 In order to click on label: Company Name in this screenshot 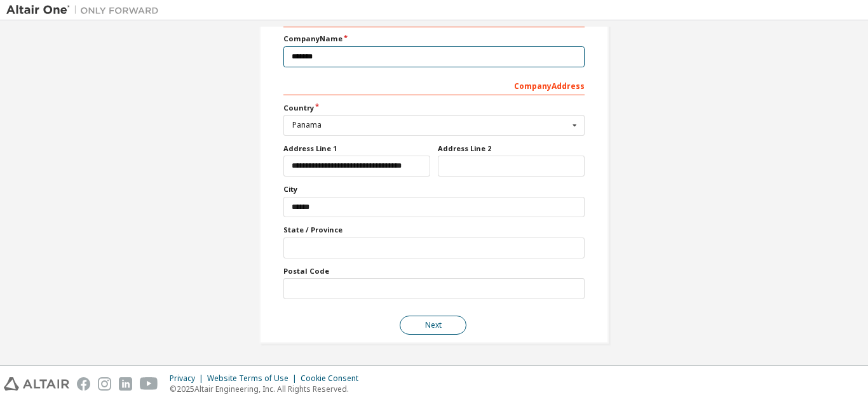, I will do `click(434, 39)`.